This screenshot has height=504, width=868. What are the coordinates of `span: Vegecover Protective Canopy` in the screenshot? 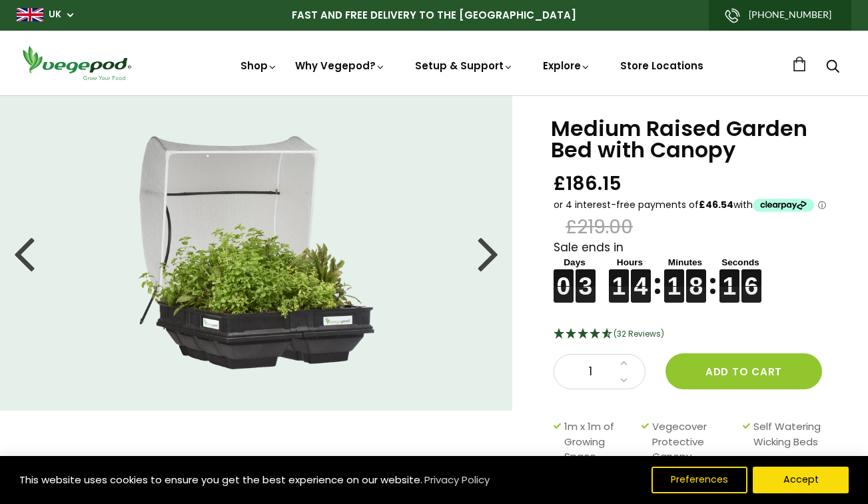 It's located at (694, 441).